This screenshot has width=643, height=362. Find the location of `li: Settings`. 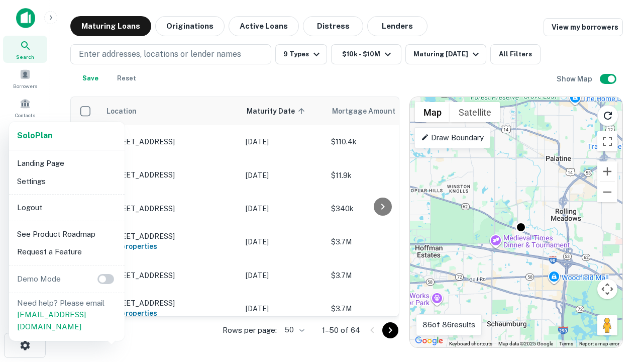

li: Settings is located at coordinates (67, 181).